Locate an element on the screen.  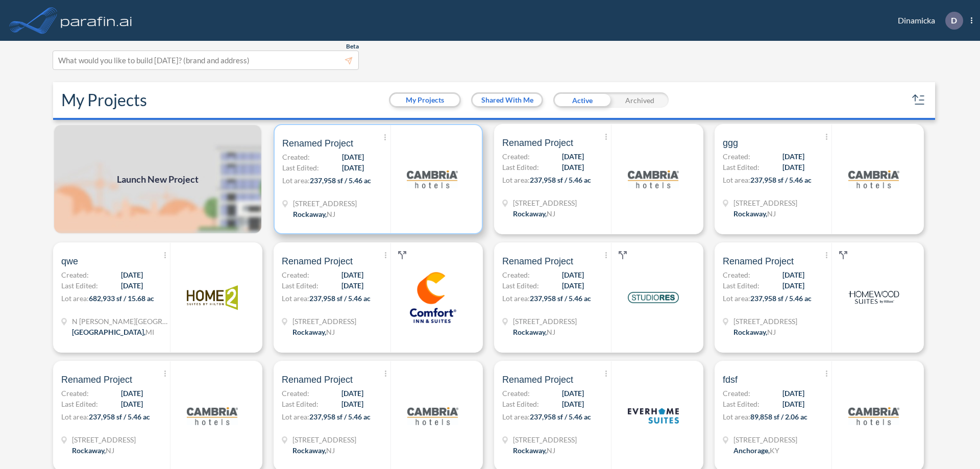
span: 89,858 sf / 2.06 ac is located at coordinates (779, 416).